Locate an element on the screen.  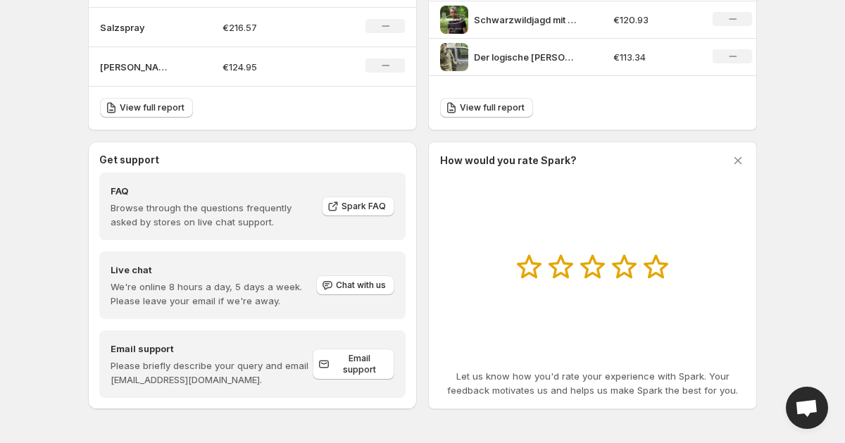
p: €216.57 is located at coordinates (273, 27).